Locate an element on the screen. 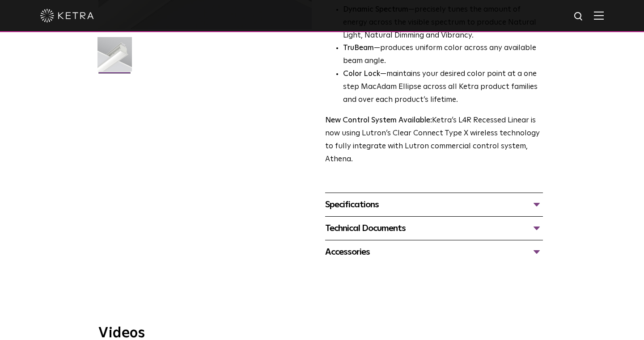  img: search icon is located at coordinates (578, 17).